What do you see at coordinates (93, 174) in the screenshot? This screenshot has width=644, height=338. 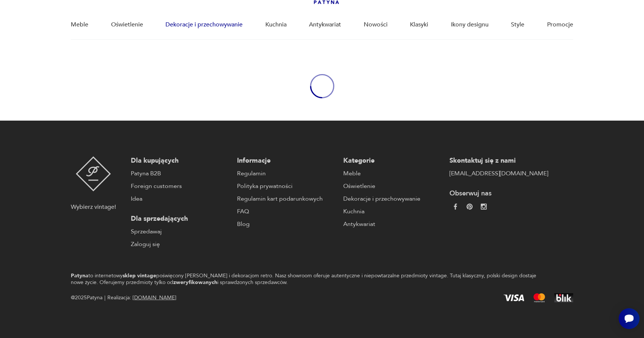 I see `img: Patyna - sklep z meblami i dekoracjami vintage` at bounding box center [93, 174].